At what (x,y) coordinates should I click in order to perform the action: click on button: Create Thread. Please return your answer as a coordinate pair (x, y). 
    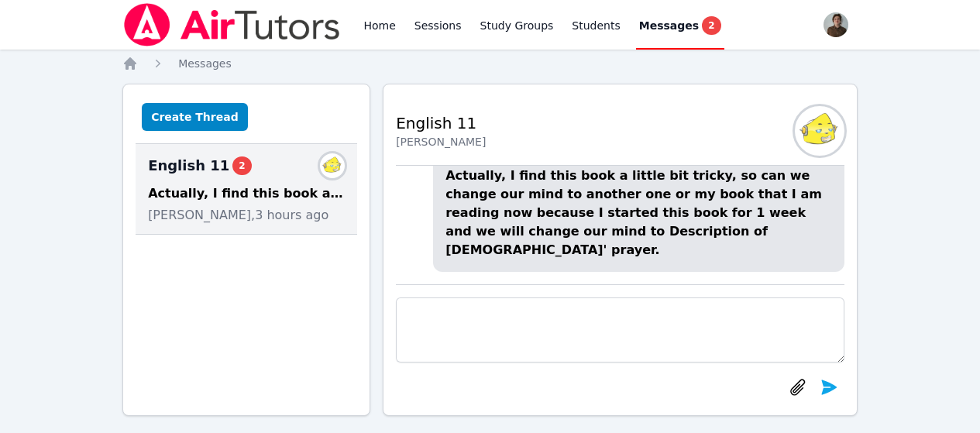
    Looking at the image, I should click on (195, 117).